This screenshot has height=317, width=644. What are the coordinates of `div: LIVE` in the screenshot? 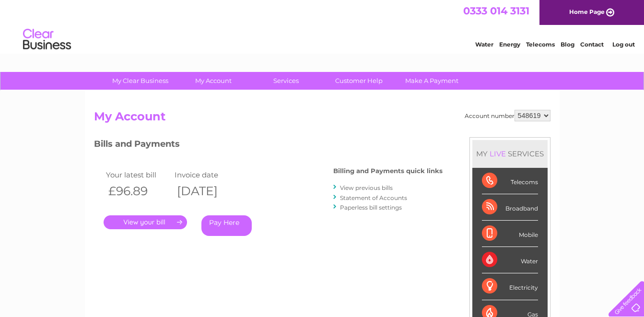 It's located at (498, 154).